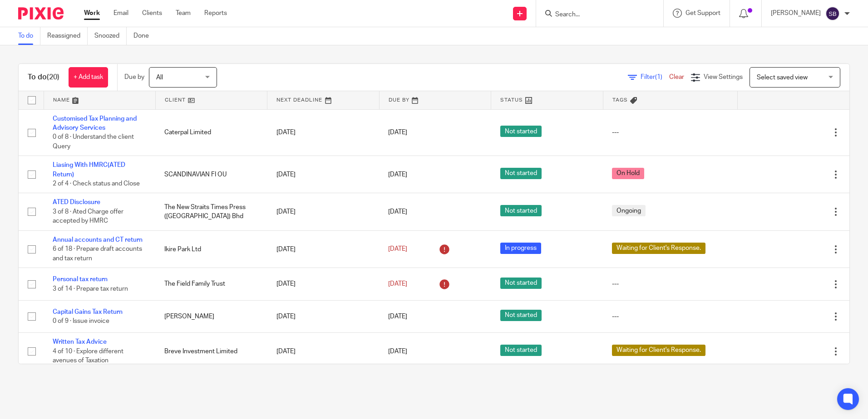 The height and width of the screenshot is (419, 868). What do you see at coordinates (97, 254) in the screenshot?
I see `span: 6 of 18 · Prepare draft accounts and tax return` at bounding box center [97, 254].